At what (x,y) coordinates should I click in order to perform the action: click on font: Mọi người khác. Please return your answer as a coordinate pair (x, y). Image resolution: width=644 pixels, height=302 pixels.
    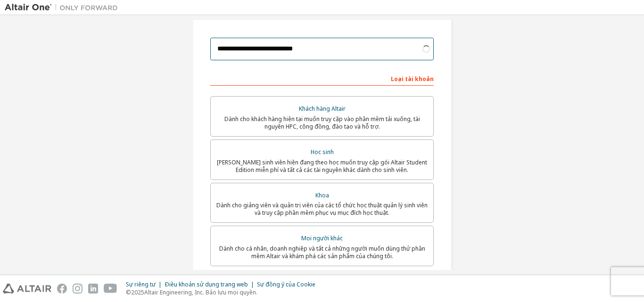
    Looking at the image, I should click on (322, 238).